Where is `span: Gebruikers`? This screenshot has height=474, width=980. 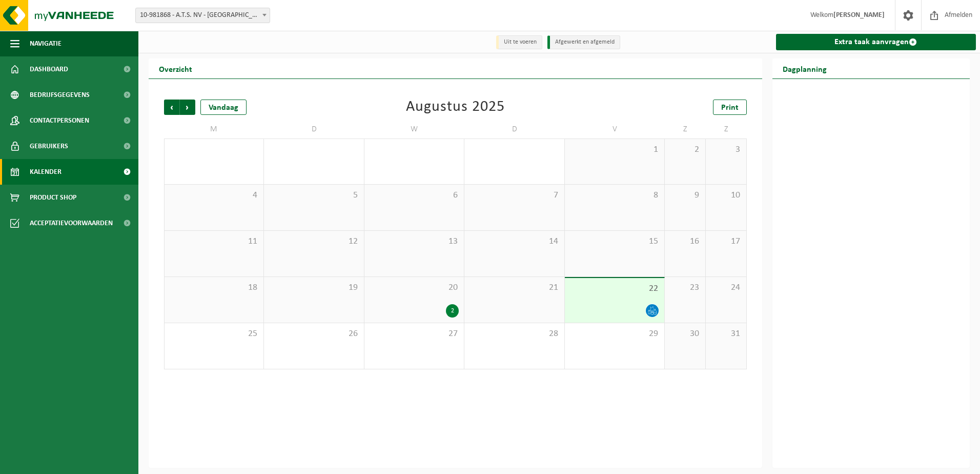 span: Gebruikers is located at coordinates (48, 146).